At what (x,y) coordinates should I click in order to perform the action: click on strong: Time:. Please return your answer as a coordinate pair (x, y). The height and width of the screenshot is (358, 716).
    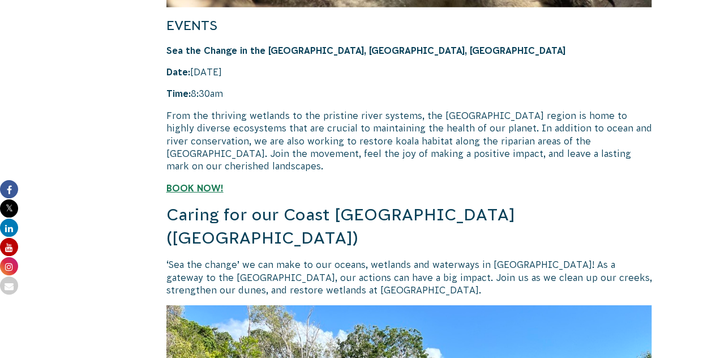
    Looking at the image, I should click on (178, 93).